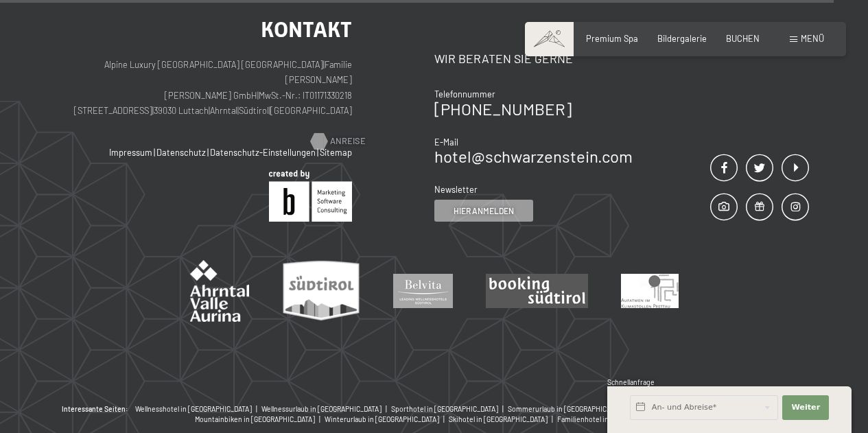  Describe the element at coordinates (181, 152) in the screenshot. I see `a: Datenschutz` at that location.